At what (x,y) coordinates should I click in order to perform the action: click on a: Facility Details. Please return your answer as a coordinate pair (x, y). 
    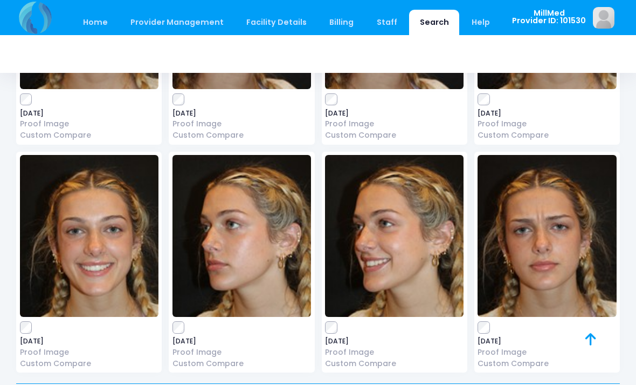
    Looking at the image, I should click on (277, 22).